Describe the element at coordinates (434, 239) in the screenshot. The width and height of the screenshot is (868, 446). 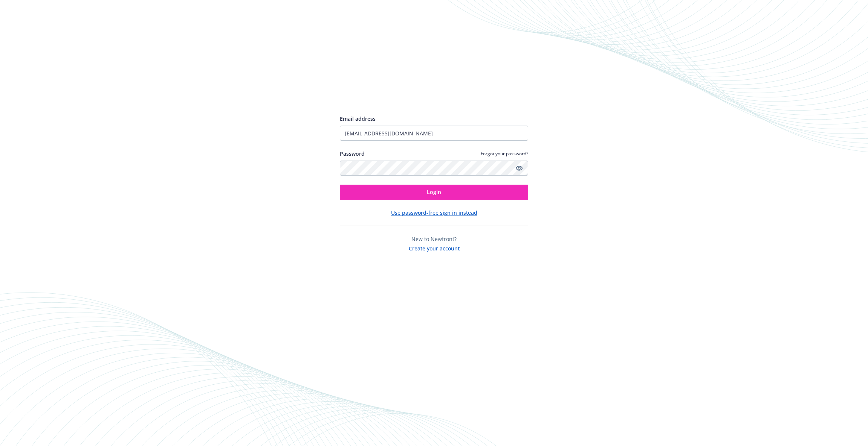
I see `span: New to Newfront?` at that location.